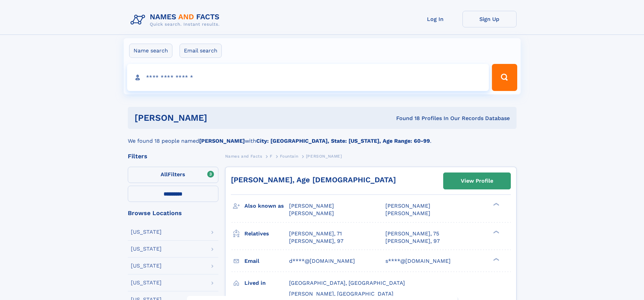 The width and height of the screenshot is (644, 300). What do you see at coordinates (271, 156) in the screenshot?
I see `span: F` at bounding box center [271, 156].